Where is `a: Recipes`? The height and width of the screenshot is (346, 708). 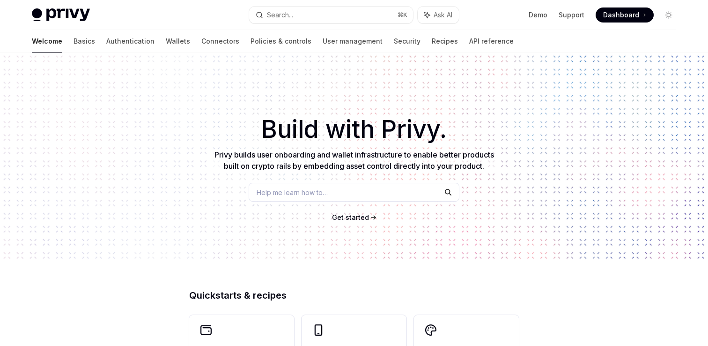
a: Recipes is located at coordinates (445, 41).